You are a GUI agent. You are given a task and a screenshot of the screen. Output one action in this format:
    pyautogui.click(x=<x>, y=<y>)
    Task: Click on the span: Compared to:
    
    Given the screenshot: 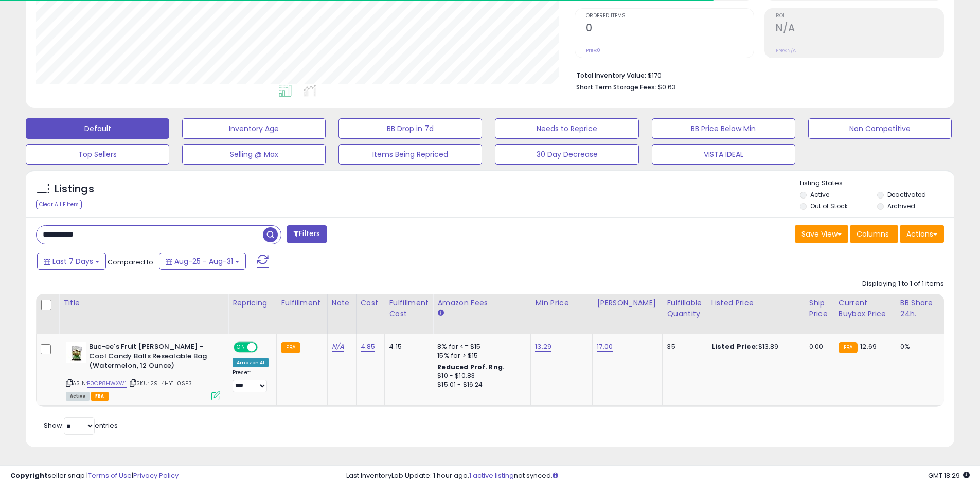 What is the action you would take?
    pyautogui.click(x=131, y=262)
    